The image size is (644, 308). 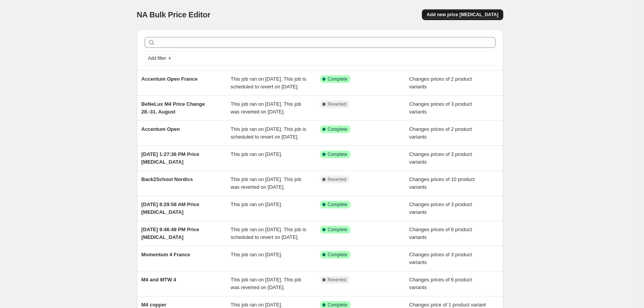 I want to click on span: BeNeLux M4 Price Change 28.-31. August, so click(x=173, y=108).